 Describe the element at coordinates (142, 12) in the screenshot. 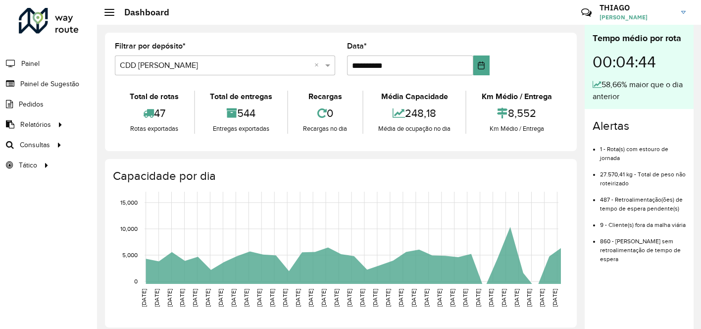

I see `h2: Dashboard` at that location.